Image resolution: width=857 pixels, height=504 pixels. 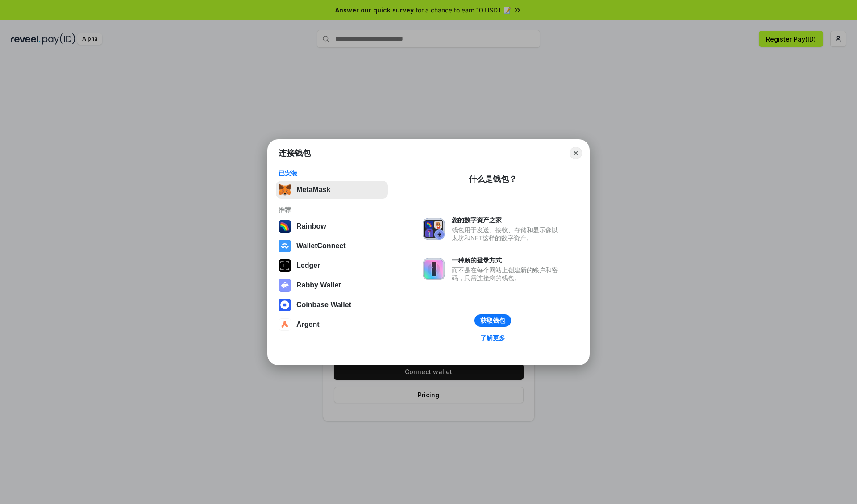 I want to click on div: Rabby Wallet, so click(x=319, y=285).